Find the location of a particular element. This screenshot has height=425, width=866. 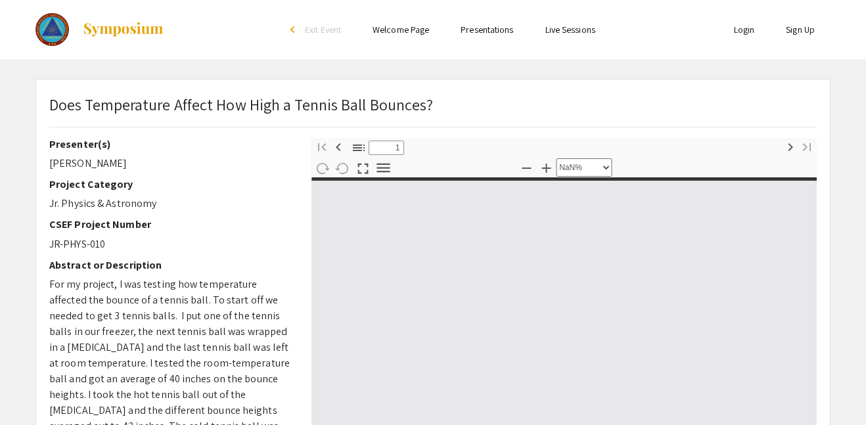

div: arrow_back_ios is located at coordinates (294, 30).